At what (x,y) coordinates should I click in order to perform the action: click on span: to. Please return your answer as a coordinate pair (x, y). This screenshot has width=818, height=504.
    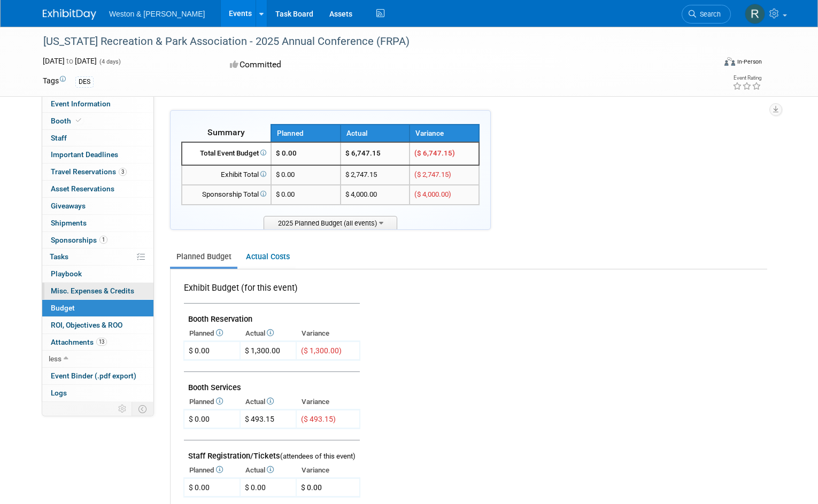
    Looking at the image, I should click on (69, 61).